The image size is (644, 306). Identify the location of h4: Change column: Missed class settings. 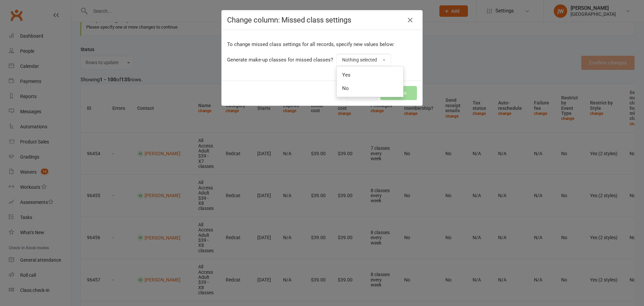
(322, 20).